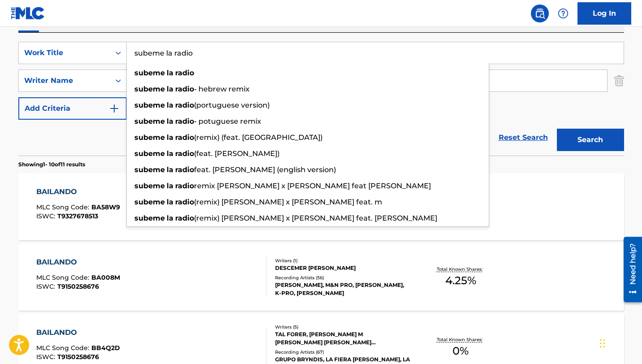 The height and width of the screenshot is (364, 642). Describe the element at coordinates (228, 121) in the screenshot. I see `span: - potuguese remix` at that location.